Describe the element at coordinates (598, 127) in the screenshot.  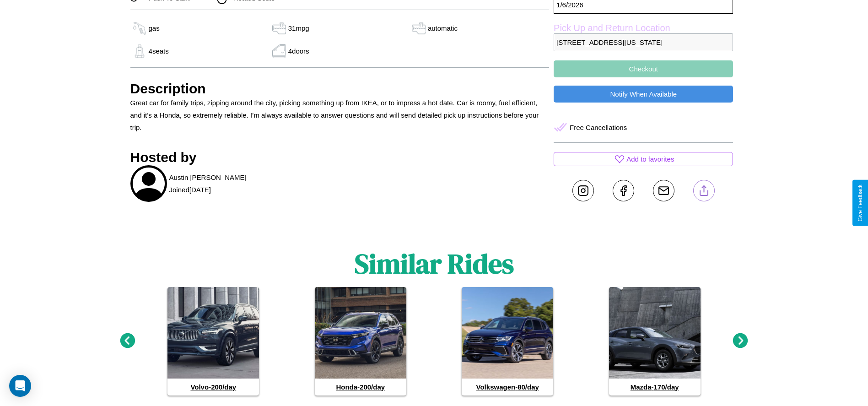
I see `p: Free Cancellations` at that location.